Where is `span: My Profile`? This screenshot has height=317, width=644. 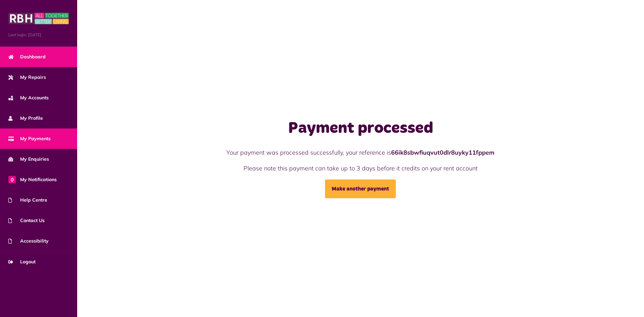 span: My Profile is located at coordinates (25, 118).